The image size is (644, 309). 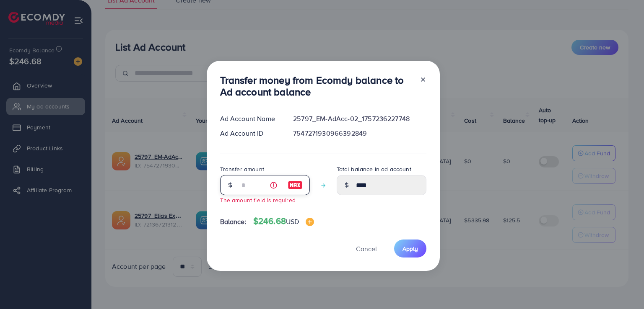 I want to click on div: Ad Account ID, so click(x=250, y=133).